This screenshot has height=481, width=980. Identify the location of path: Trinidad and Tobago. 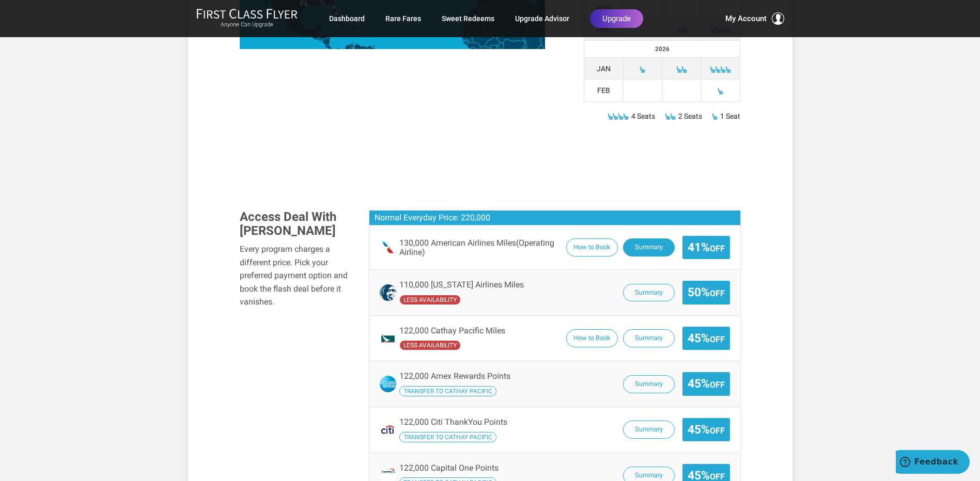
(374, 46).